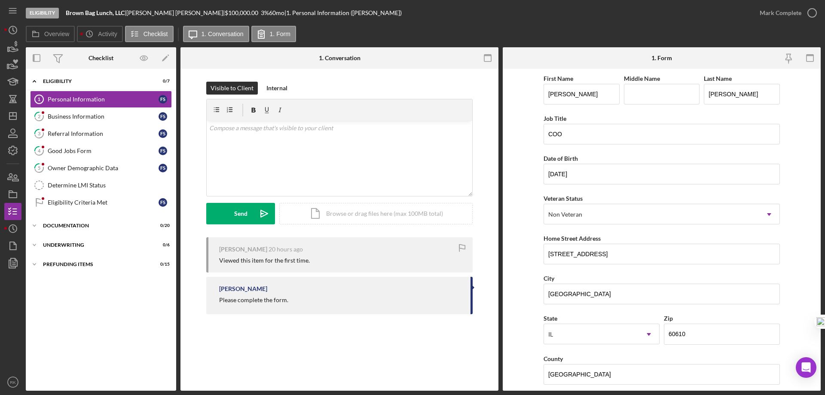  I want to click on label: Checklist, so click(156, 34).